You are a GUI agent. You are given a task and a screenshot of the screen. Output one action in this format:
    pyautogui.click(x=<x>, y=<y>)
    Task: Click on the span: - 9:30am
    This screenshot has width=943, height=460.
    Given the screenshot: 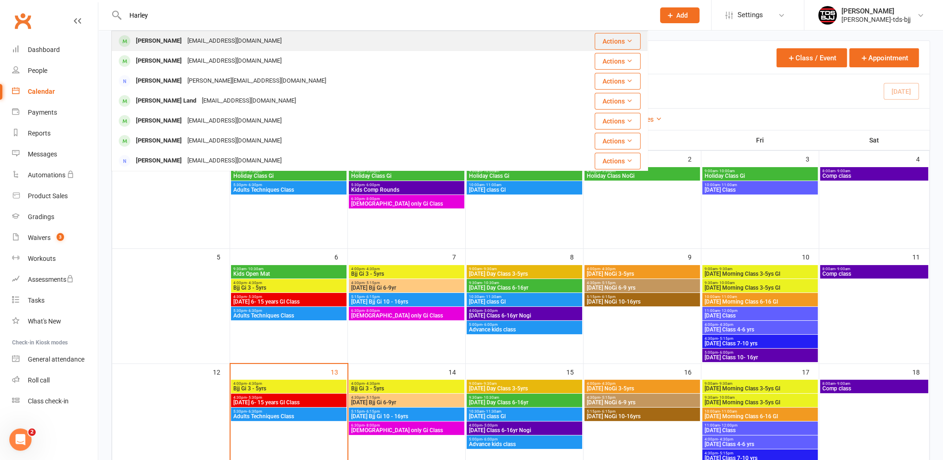 What is the action you would take?
    pyautogui.click(x=489, y=383)
    